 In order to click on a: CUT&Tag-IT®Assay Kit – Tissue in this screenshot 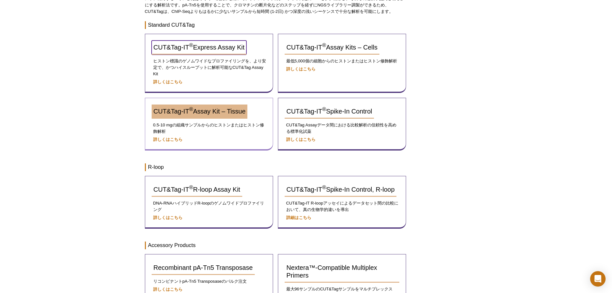, I will do `click(199, 111)`.